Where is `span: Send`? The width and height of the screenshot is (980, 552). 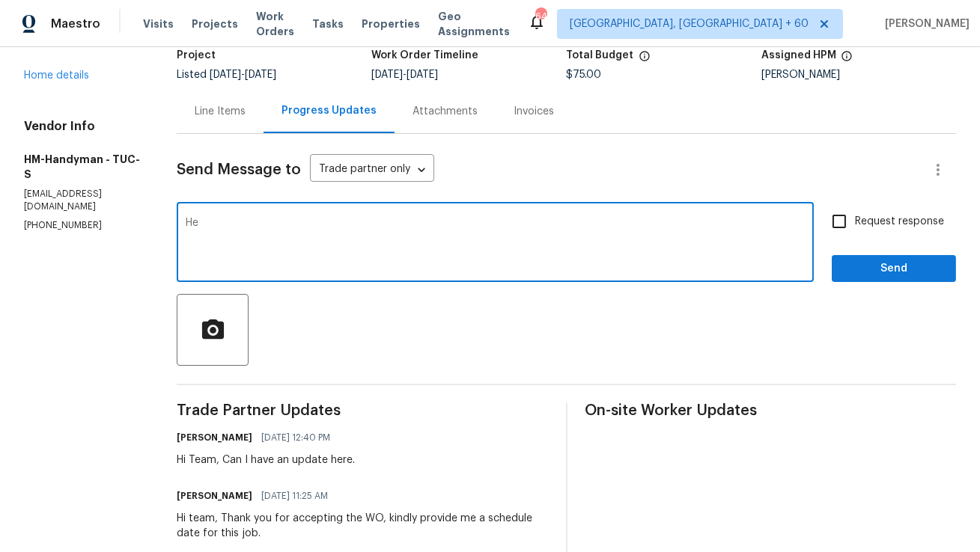
span: Send is located at coordinates (894, 269).